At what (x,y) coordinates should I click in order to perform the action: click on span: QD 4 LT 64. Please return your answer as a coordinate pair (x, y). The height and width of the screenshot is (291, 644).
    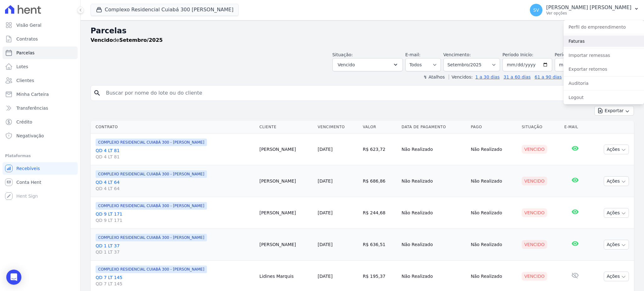
    Looking at the image, I should click on (175, 189).